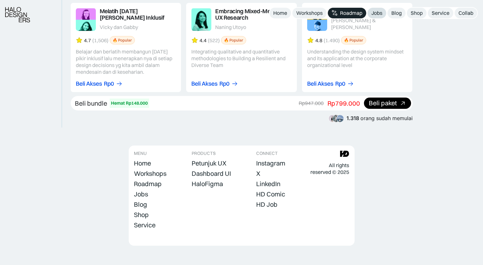 The image size is (483, 265). What do you see at coordinates (271, 194) in the screenshot?
I see `div: HD Comic` at bounding box center [271, 194].